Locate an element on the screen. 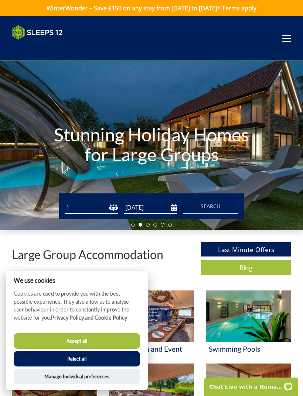 The width and height of the screenshot is (303, 396). button: Accept all is located at coordinates (77, 341).